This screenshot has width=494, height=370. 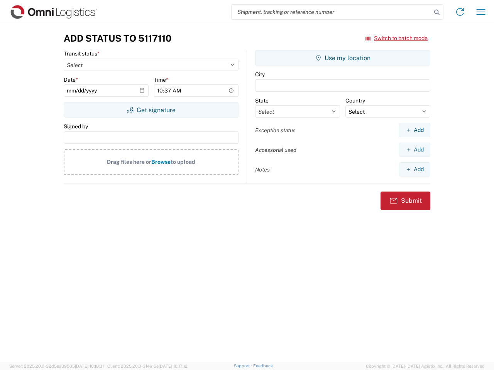 I want to click on label: Date, so click(x=71, y=80).